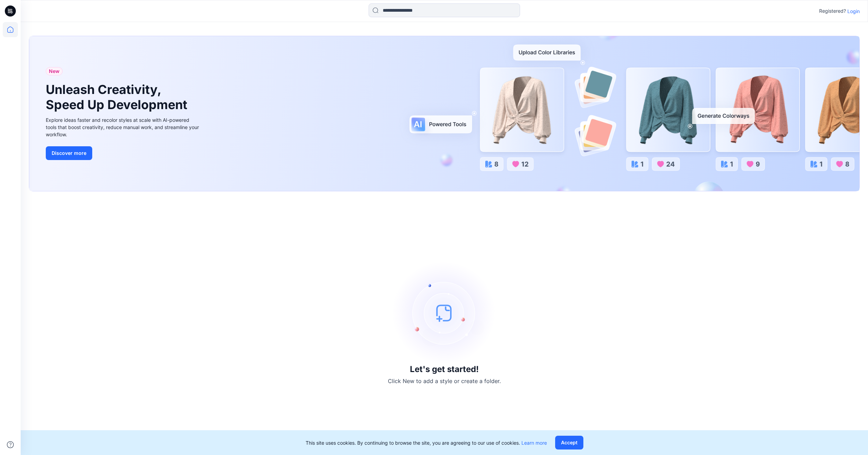  I want to click on h3: Let's get started!, so click(445, 369).